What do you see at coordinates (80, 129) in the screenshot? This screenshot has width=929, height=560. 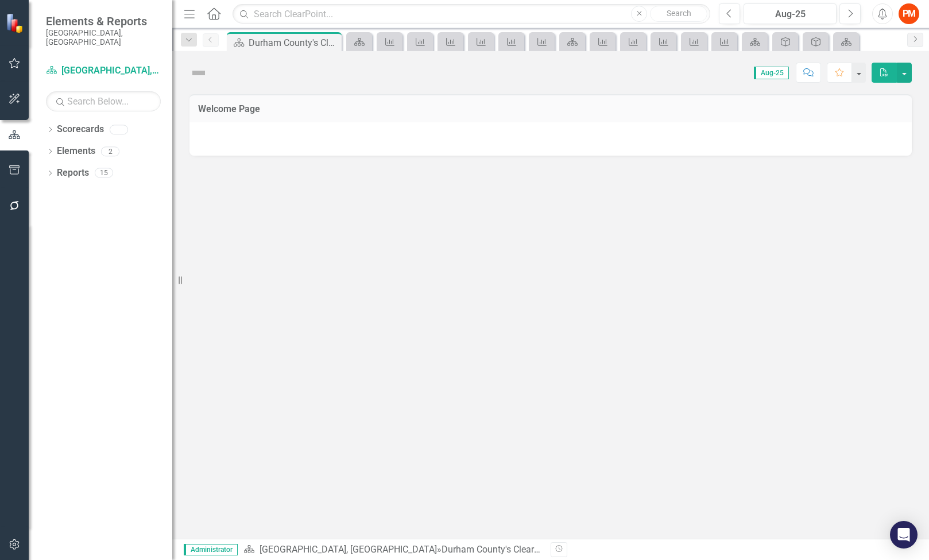 I see `a: Scorecards` at bounding box center [80, 129].